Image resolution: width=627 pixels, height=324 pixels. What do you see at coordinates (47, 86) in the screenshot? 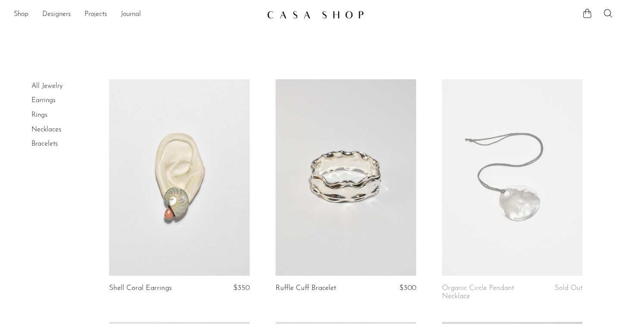
I see `a: All Jewelry` at bounding box center [47, 86].